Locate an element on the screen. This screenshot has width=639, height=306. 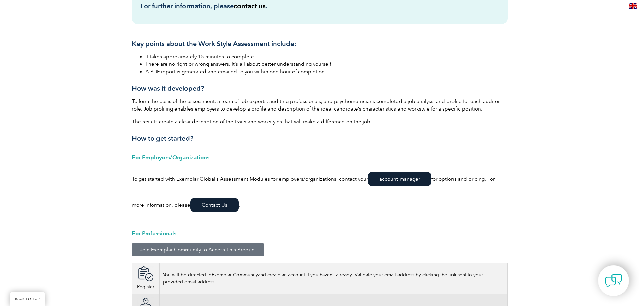
li: A PDF report is generated and emailed to you within one hour of completion. is located at coordinates (326, 71).